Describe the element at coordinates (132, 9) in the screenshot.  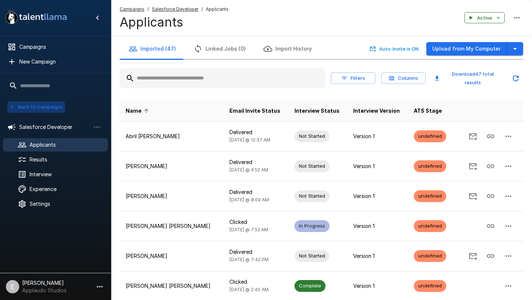
I see `u: Campaigns` at that location.